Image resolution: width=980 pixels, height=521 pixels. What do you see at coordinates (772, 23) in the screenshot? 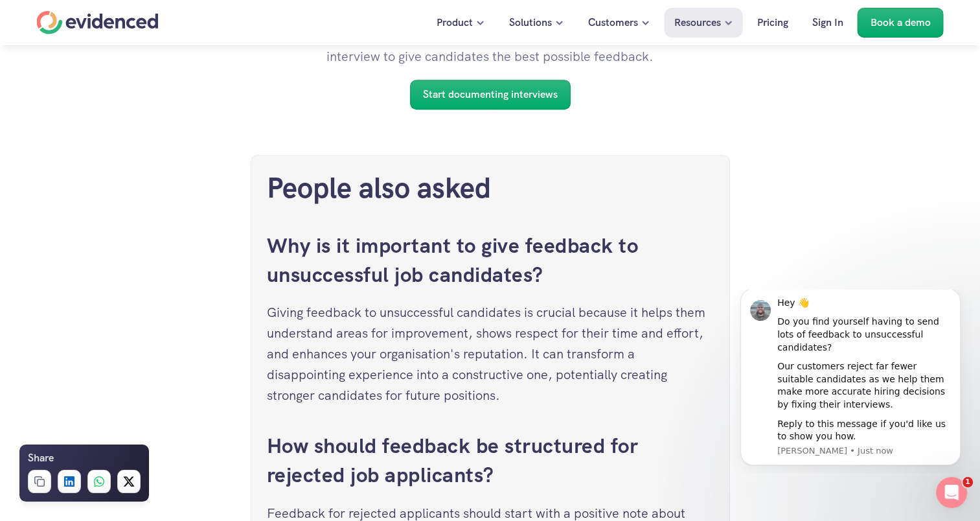
I see `a: Pricing` at bounding box center [772, 23].